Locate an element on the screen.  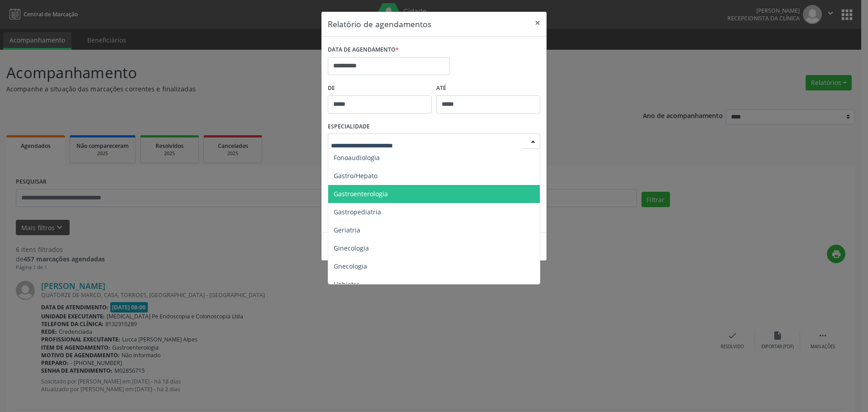
h5: Relatório de agendamentos is located at coordinates (379, 24).